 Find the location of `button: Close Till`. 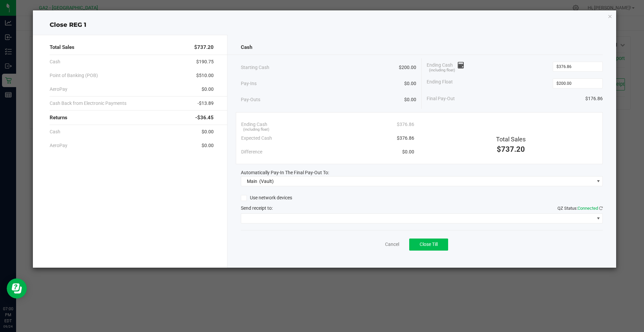

button: Close Till is located at coordinates (429, 244).